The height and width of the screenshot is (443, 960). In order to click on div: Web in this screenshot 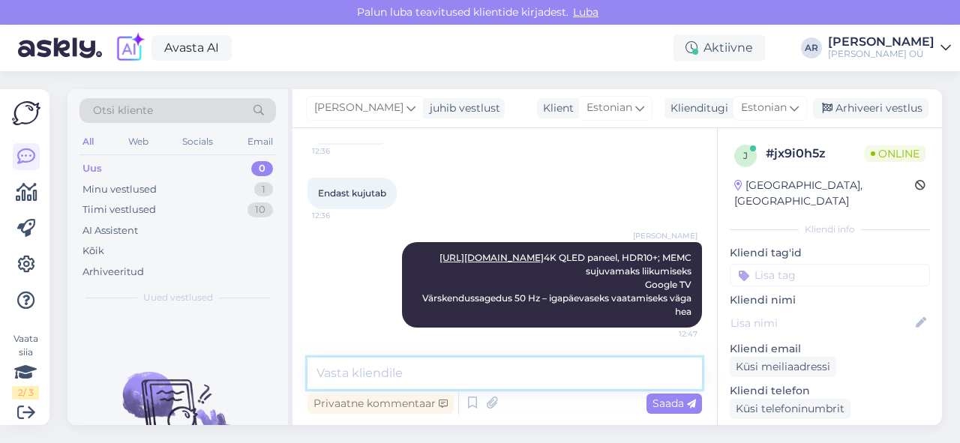, I will do `click(138, 142)`.